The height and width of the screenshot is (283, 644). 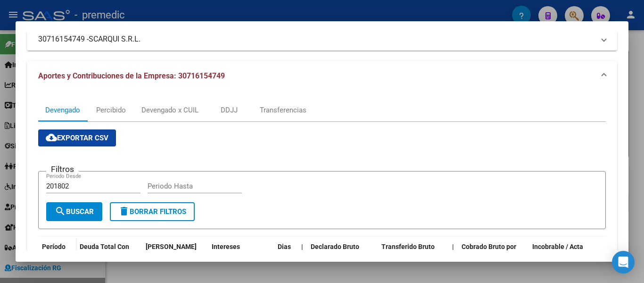 I want to click on span: Intereses, so click(x=226, y=247).